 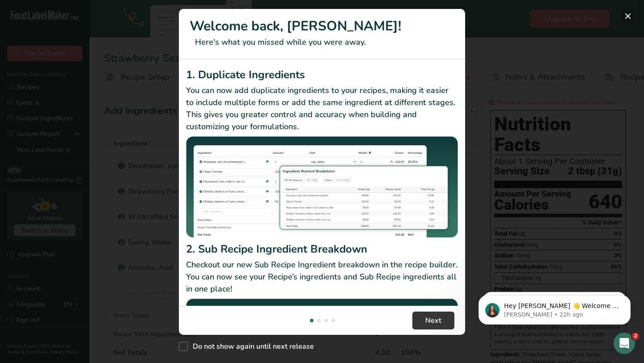 What do you see at coordinates (90, 33) in the screenshot?
I see `div: message notification from Aya, 22h ago. Hey Isaiah 👋 Welcome to Food Label Maker🙌 Take a look aro...` at bounding box center [90, 33].